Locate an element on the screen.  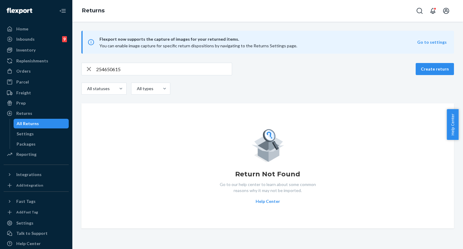
button: Go to settings is located at coordinates (432, 42).